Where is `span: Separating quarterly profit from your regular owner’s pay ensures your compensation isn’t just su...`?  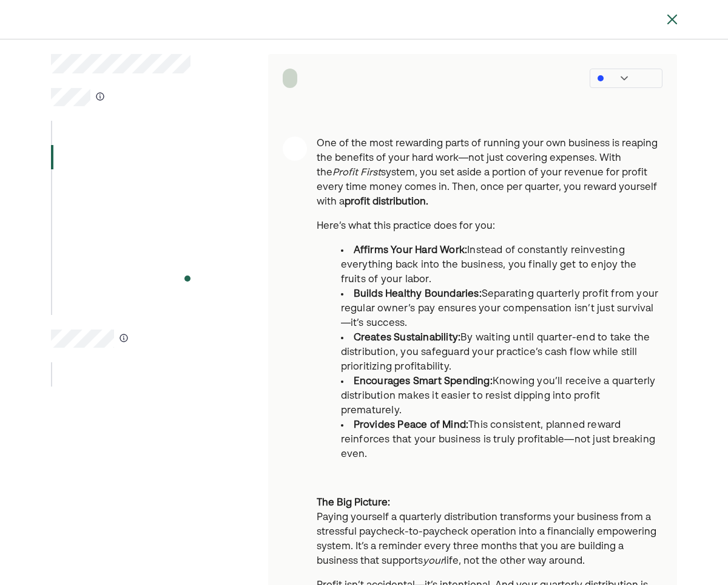 span: Separating quarterly profit from your regular owner’s pay ensures your compensation isn’t just su... is located at coordinates (500, 308).